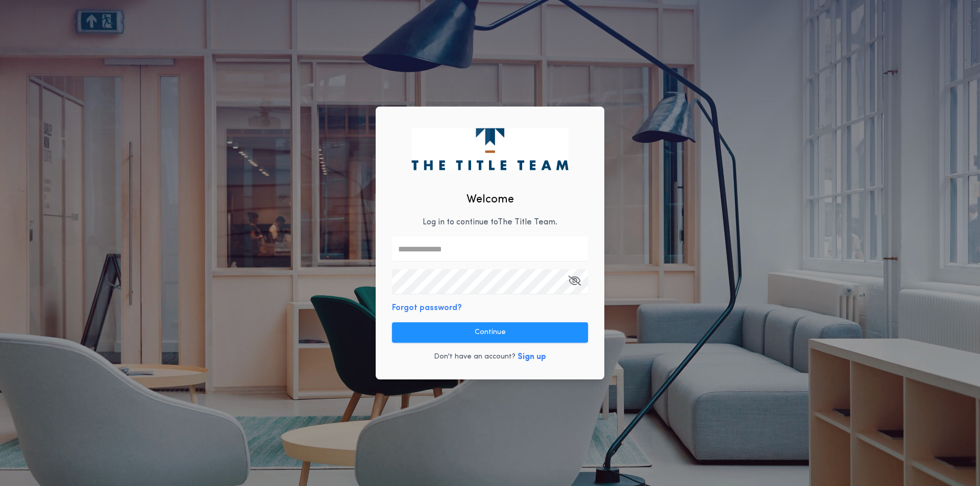  I want to click on h2: Welcome, so click(490, 199).